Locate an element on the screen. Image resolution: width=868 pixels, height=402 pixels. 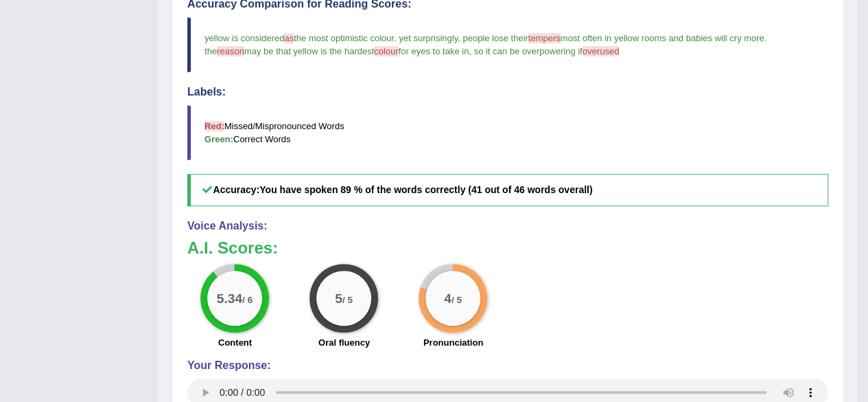
label: Oral fluency is located at coordinates (344, 342).